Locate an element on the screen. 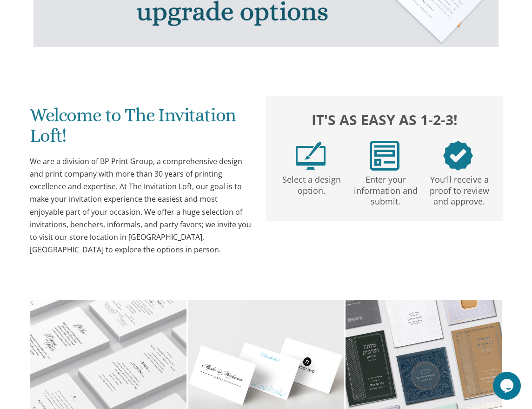  p: You'll receive a proof to review and approve. is located at coordinates (459, 188).